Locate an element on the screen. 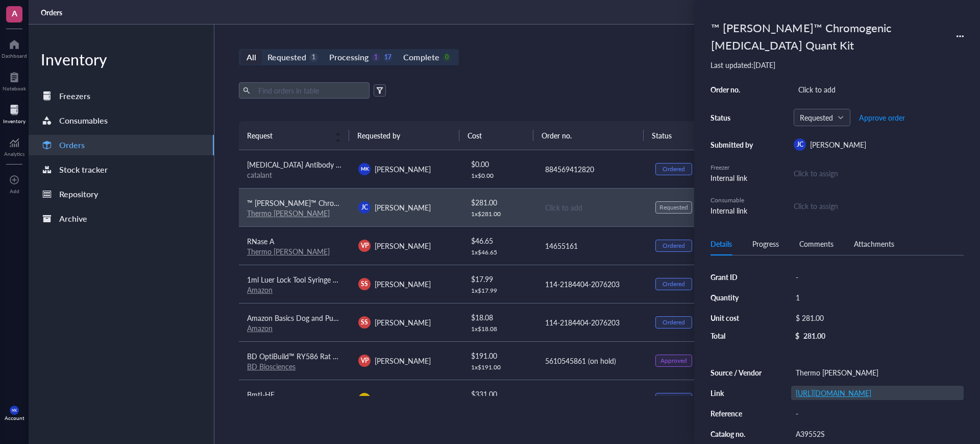  div: Dashboard is located at coordinates (14, 56).